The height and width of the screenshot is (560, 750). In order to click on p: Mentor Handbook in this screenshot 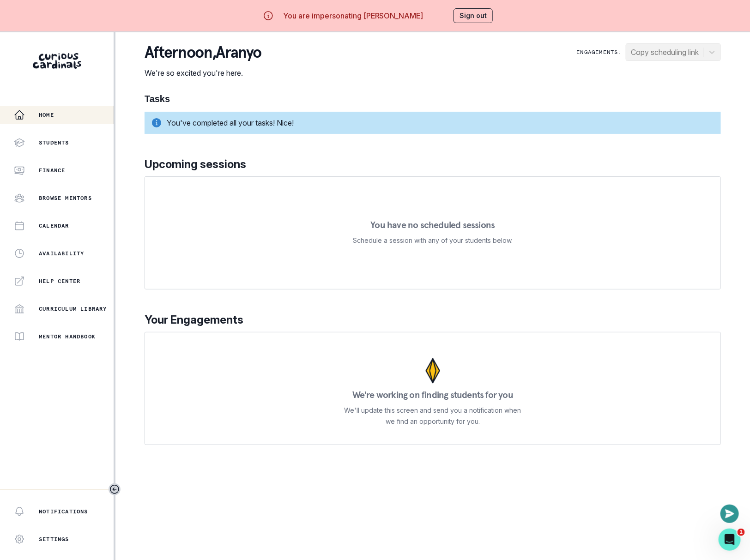, I will do `click(67, 336)`.